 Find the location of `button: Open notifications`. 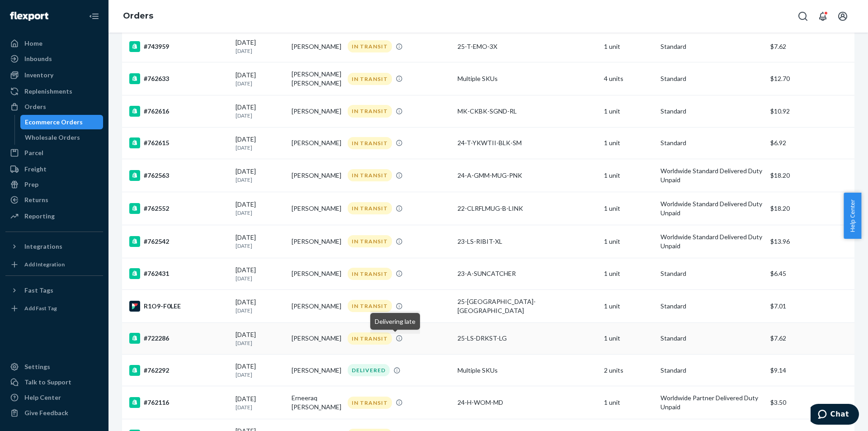

button: Open notifications is located at coordinates (823, 17).